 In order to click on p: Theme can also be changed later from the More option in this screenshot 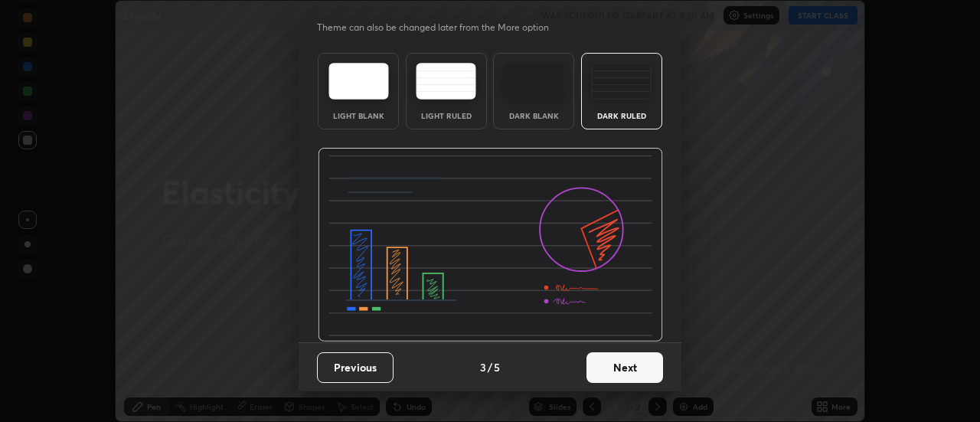, I will do `click(441, 28)`.